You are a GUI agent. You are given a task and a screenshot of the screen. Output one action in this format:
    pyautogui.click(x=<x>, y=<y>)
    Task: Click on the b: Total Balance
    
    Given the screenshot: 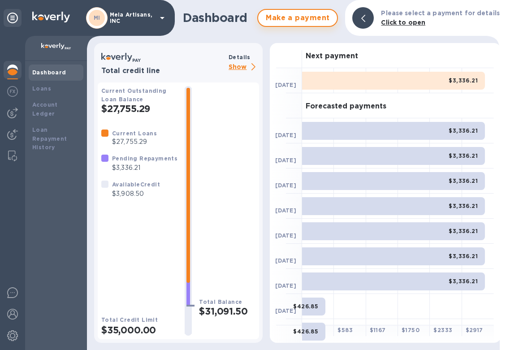 What is the action you would take?
    pyautogui.click(x=221, y=302)
    